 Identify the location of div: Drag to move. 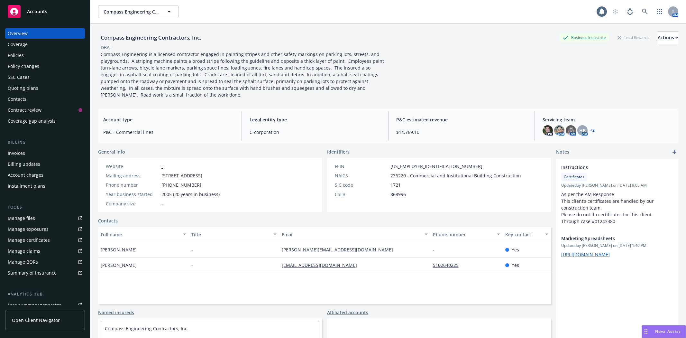
(646, 331).